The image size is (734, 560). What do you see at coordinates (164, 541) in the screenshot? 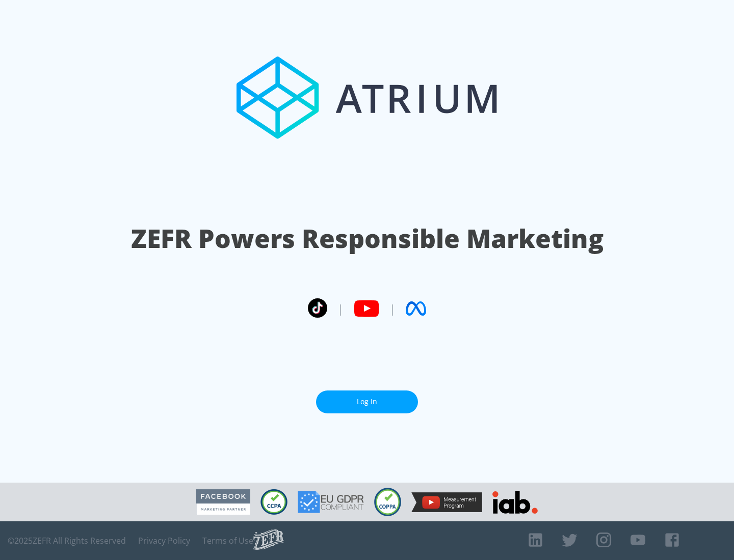
I see `a: Privacy Policy` at bounding box center [164, 541].